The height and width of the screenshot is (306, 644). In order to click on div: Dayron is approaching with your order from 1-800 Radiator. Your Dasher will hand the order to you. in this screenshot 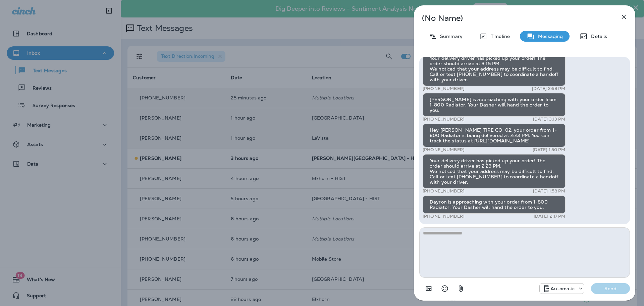, I will do `click(494, 205)`.